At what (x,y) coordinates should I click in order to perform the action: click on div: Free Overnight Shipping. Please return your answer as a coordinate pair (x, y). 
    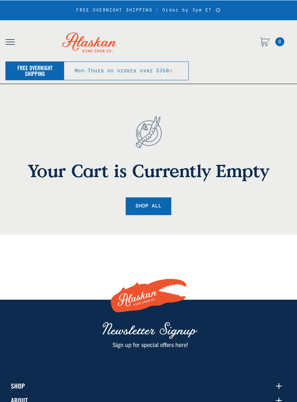
    Looking at the image, I should click on (35, 71).